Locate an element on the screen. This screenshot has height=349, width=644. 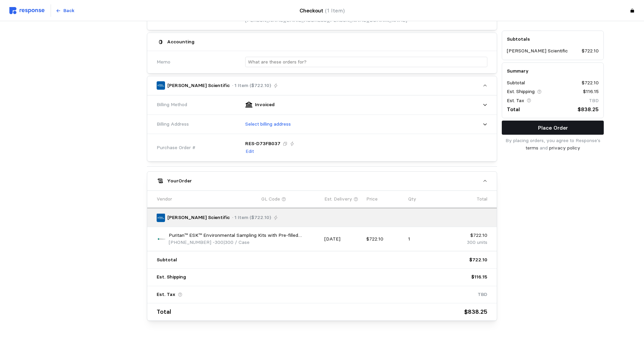
button: Edit is located at coordinates (250, 152).